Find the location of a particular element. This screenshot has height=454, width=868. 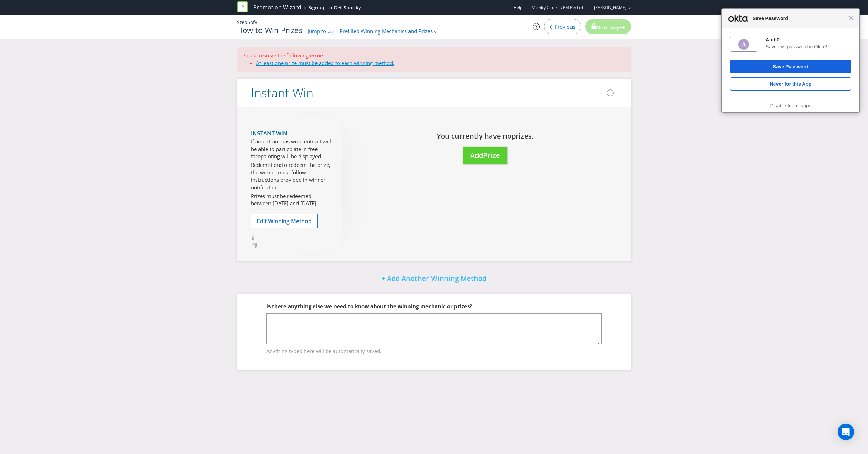

a: Help is located at coordinates (518, 7).